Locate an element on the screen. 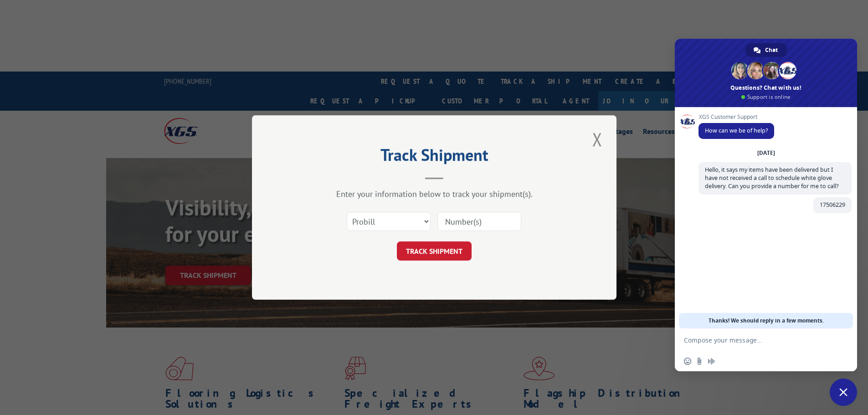 Image resolution: width=868 pixels, height=415 pixels. span: Audio message is located at coordinates (712, 361).